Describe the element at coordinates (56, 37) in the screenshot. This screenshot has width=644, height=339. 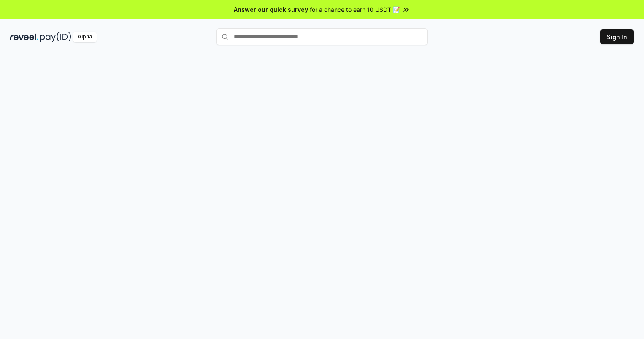
I see `img: pay_id` at that location.